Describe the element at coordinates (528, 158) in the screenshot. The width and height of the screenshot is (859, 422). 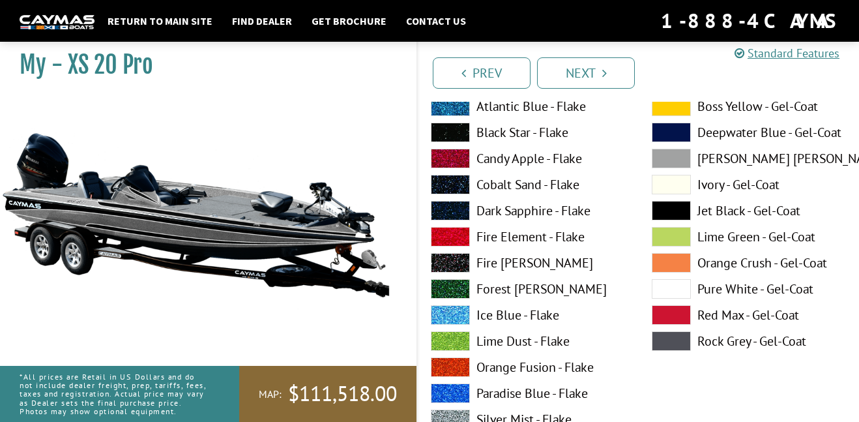
I see `label: Candy Apple - Flake` at that location.